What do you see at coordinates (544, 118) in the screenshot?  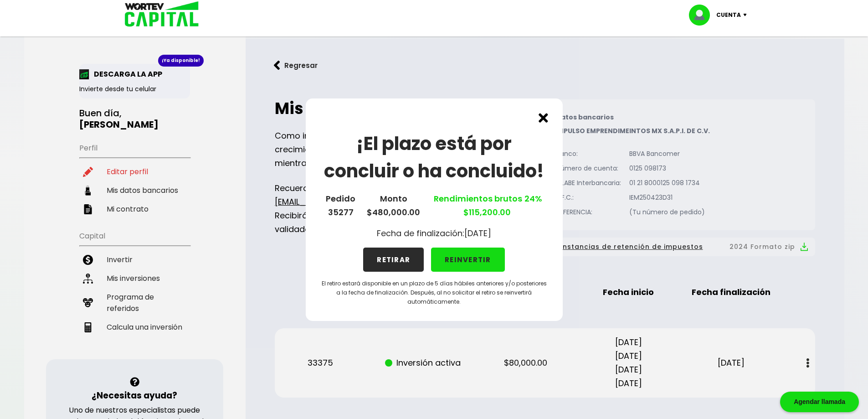 I see `img: cross.ed5528e3.svg` at bounding box center [544, 118].